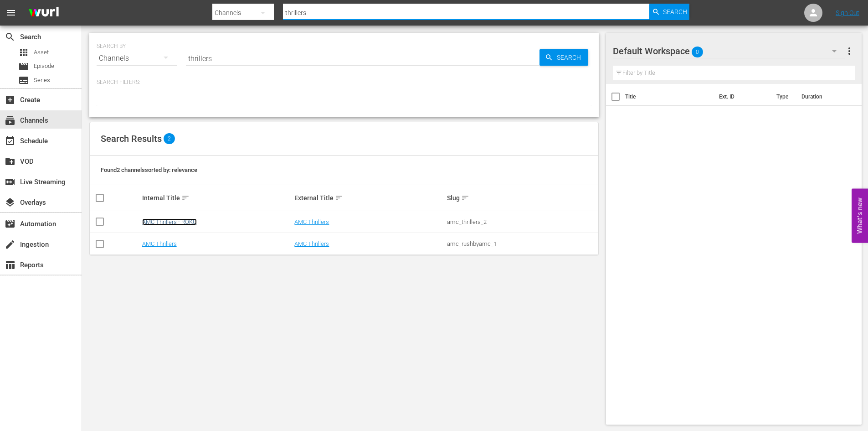 This screenshot has height=431, width=868. What do you see at coordinates (10, 182) in the screenshot?
I see `span: Live Streaming` at bounding box center [10, 182].